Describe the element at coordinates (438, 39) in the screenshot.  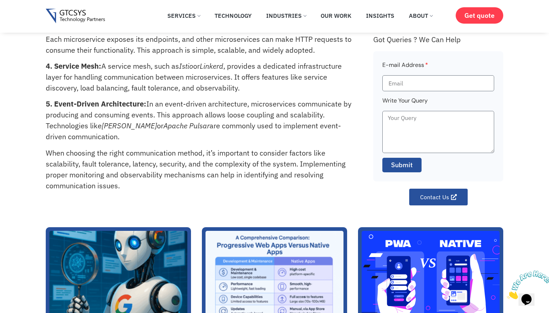
I see `div: Got Queries ? We Can Help` at that location.